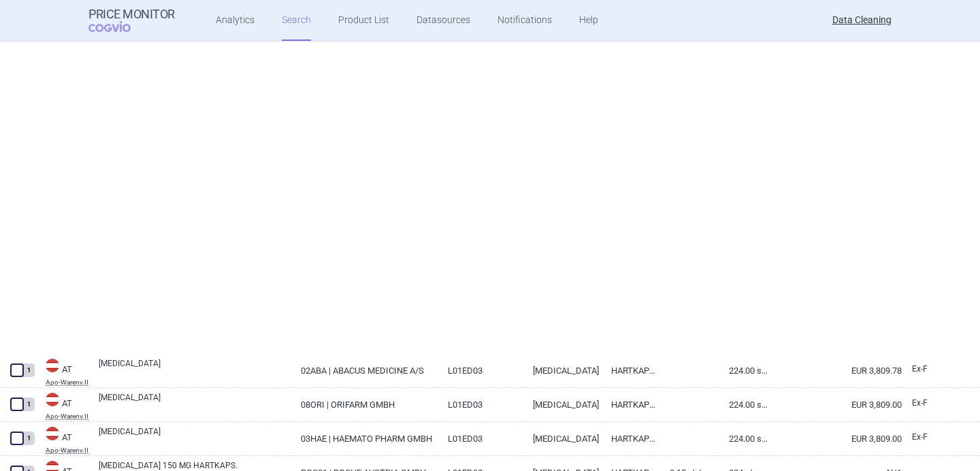  Describe the element at coordinates (834, 370) in the screenshot. I see `a: EUR 3,809.78` at that location.